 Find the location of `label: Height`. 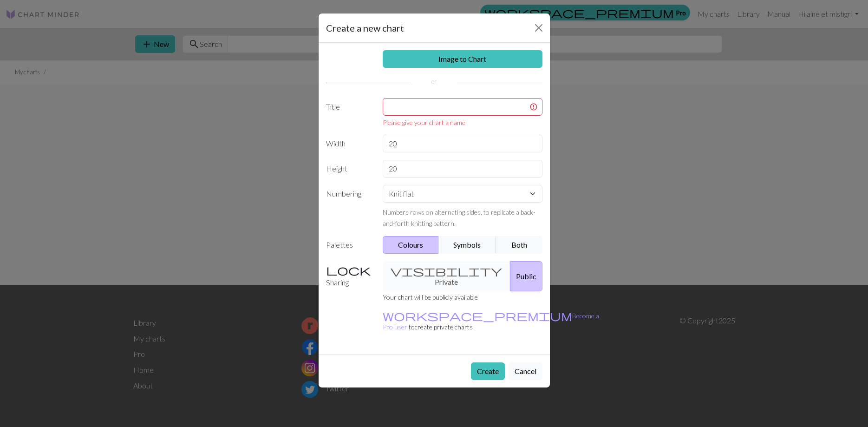

label: Height is located at coordinates (348, 168).